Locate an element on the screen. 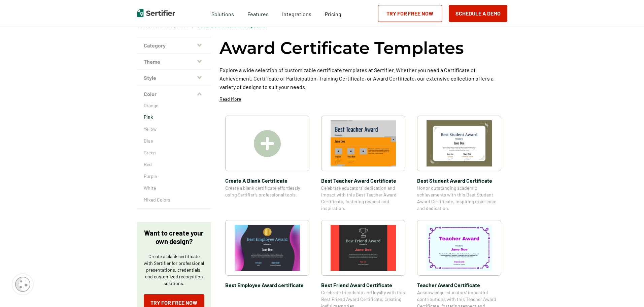 The image size is (644, 307). p: Mixed Colors is located at coordinates (174, 200).